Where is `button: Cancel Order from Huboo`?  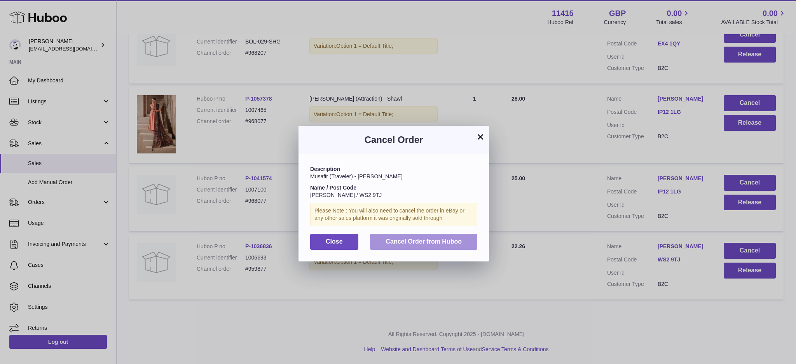 button: Cancel Order from Huboo is located at coordinates (424, 242).